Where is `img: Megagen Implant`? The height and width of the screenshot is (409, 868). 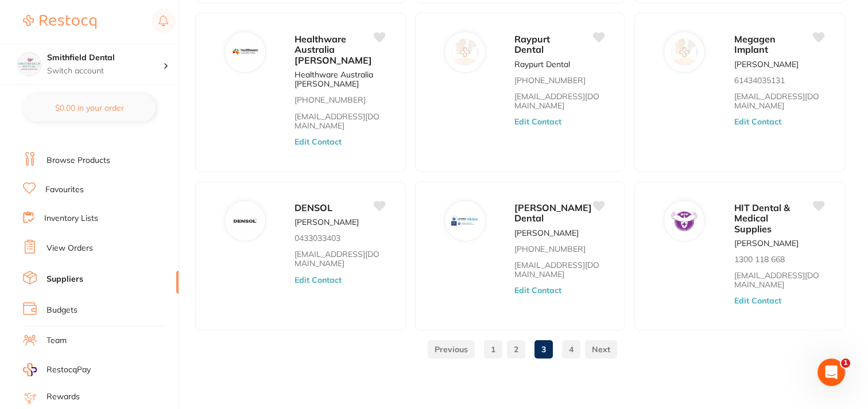
img: Megagen Implant is located at coordinates (685, 52).